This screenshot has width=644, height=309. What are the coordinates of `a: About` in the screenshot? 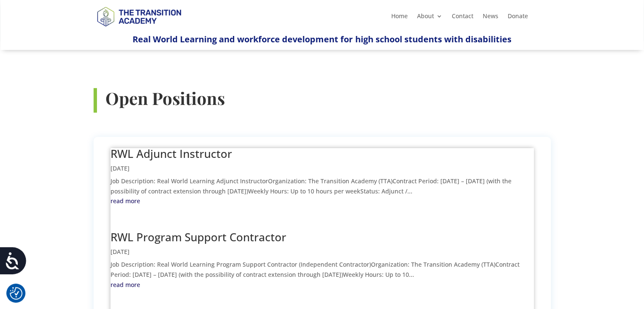 It's located at (429, 18).